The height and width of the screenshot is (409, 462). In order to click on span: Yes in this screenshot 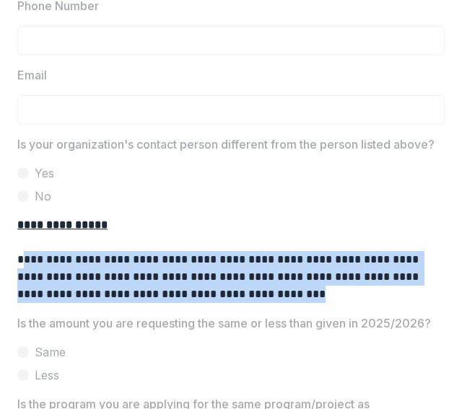, I will do `click(44, 173)`.